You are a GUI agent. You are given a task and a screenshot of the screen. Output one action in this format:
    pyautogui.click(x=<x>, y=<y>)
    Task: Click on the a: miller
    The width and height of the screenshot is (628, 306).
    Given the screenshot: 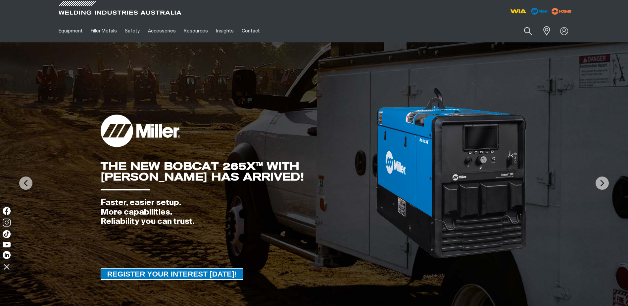 What is the action you would take?
    pyautogui.click(x=562, y=11)
    